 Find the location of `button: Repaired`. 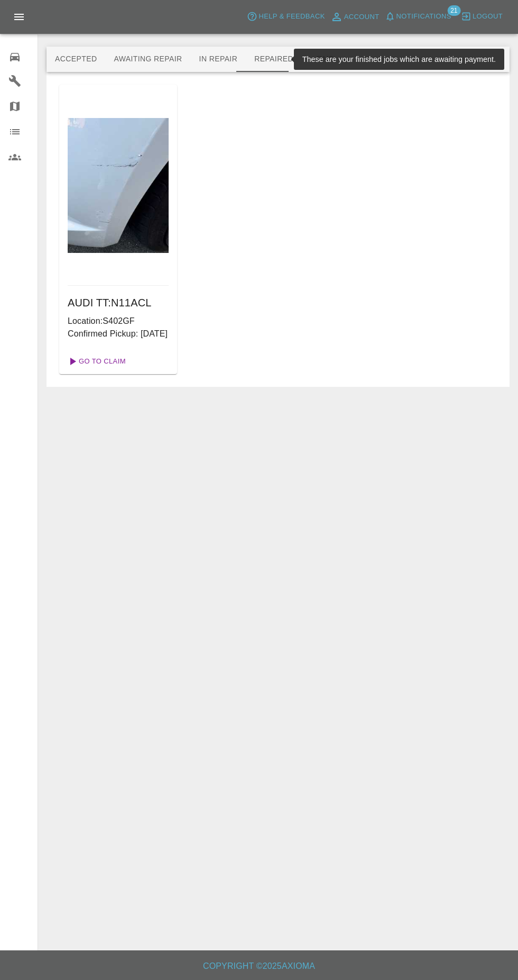

button: Repaired is located at coordinates (274, 59).